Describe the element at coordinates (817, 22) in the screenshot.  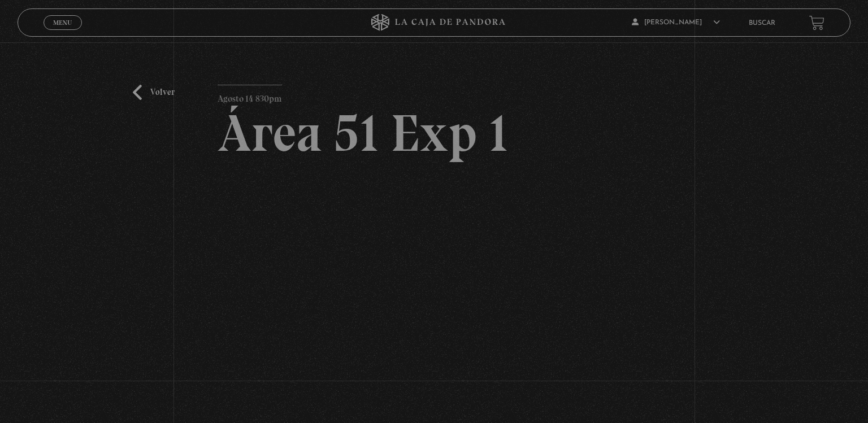
I see `a: View your shopping cart` at that location.